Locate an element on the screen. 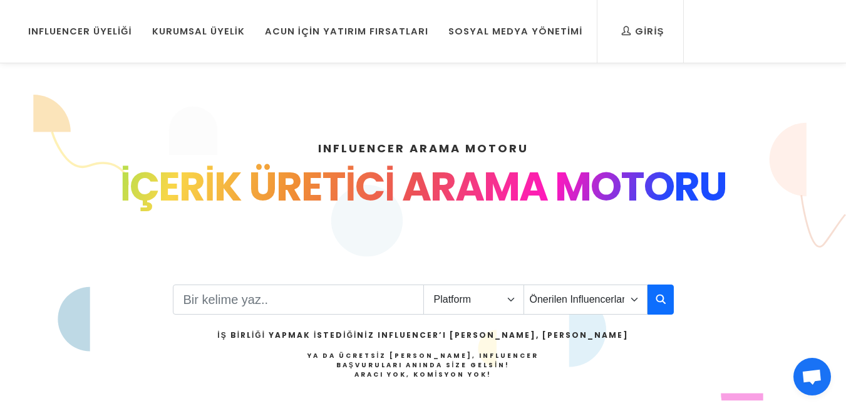  strong: Aracı Yok, Komisyon Yok! is located at coordinates (423, 374).